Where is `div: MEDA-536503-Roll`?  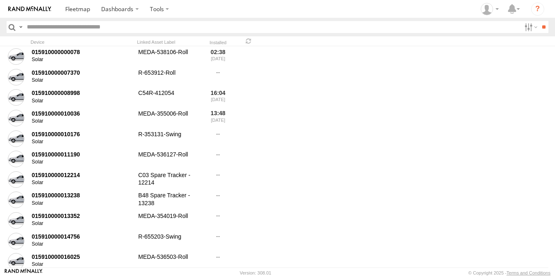 div: MEDA-536503-Roll is located at coordinates (168, 261).